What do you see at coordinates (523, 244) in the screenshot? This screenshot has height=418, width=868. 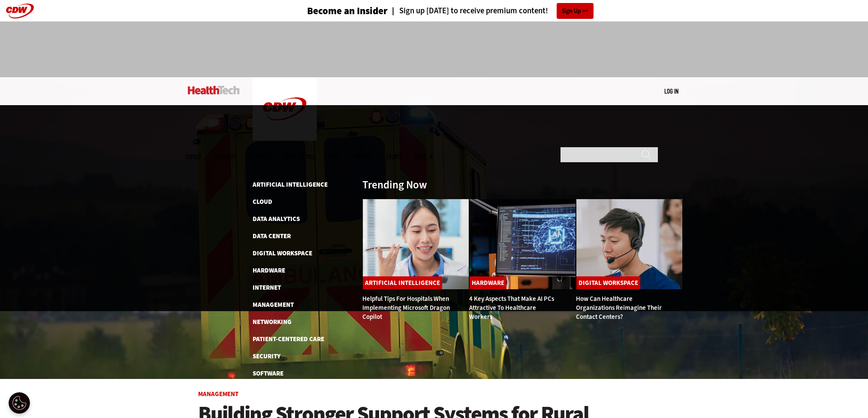 I see `img: Desktop monitor with brain AI concept` at bounding box center [523, 244].